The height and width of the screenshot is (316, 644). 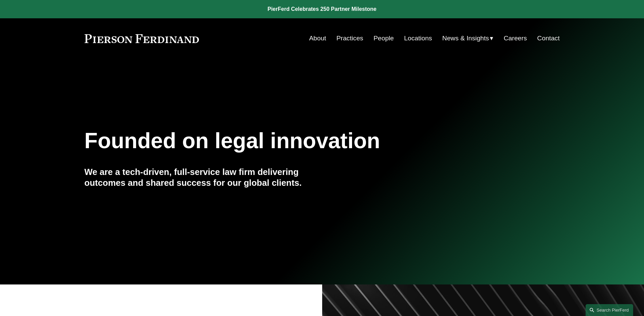 I want to click on a: Contact, so click(x=548, y=38).